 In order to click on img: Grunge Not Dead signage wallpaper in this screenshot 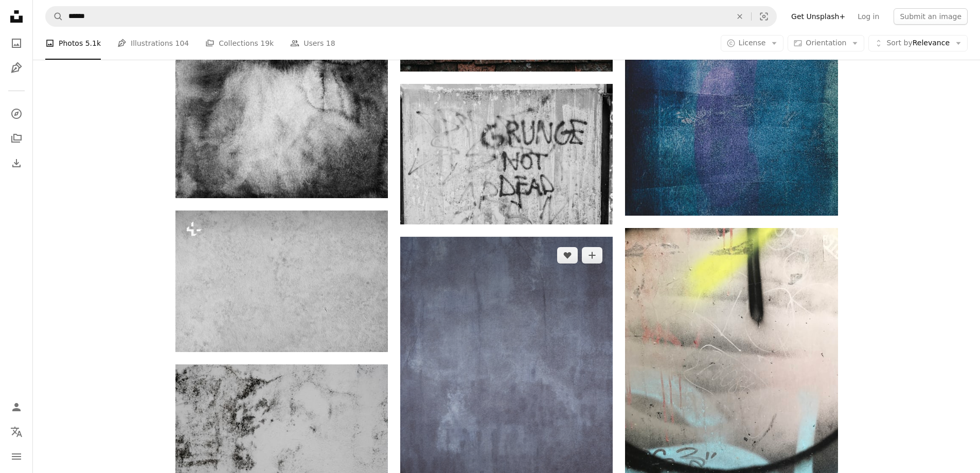, I will do `click(506, 154)`.